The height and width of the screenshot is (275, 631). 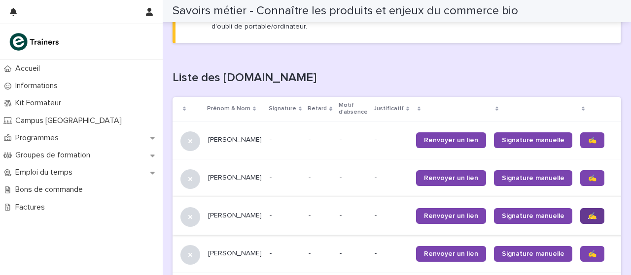 What do you see at coordinates (35, 42) in the screenshot?
I see `img: K0CqGN7SDeD6s4JG8KQk` at bounding box center [35, 42].